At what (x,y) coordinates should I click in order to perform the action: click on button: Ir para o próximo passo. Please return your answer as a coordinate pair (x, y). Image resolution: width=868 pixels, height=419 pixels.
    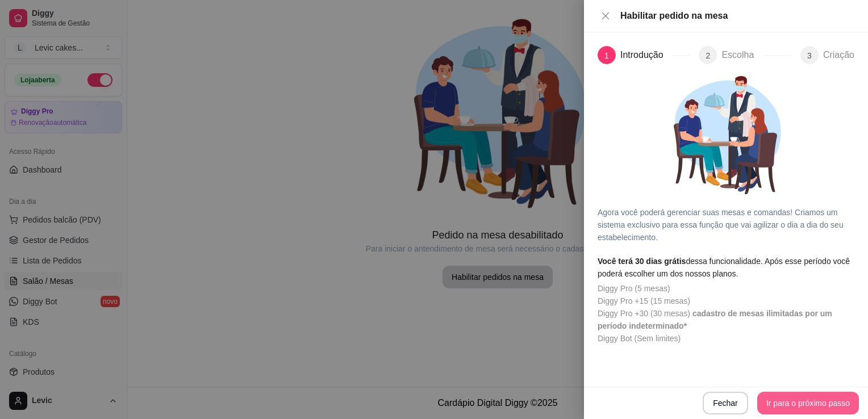
    Looking at the image, I should click on (808, 403).